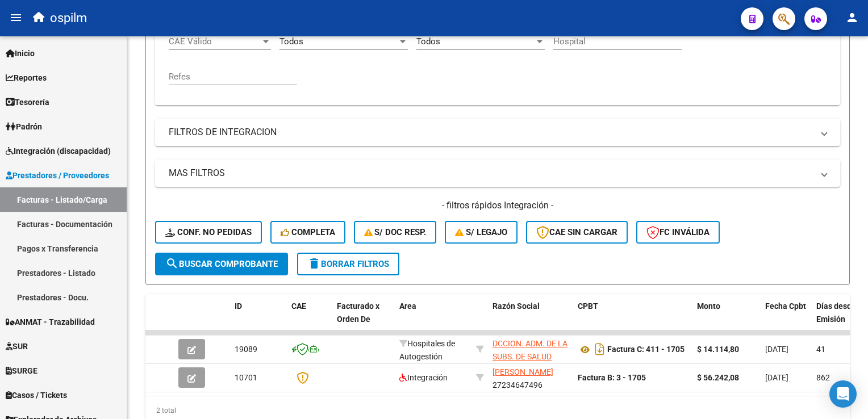  What do you see at coordinates (491, 173) in the screenshot?
I see `mat-panel-title: MAS FILTROS` at bounding box center [491, 173].